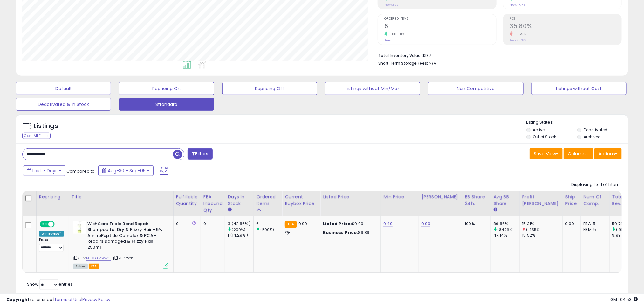 Image resolution: width=644 pixels, height=306 pixels. Describe the element at coordinates (121, 244) in the screenshot. I see `div: ASIN:` at that location.